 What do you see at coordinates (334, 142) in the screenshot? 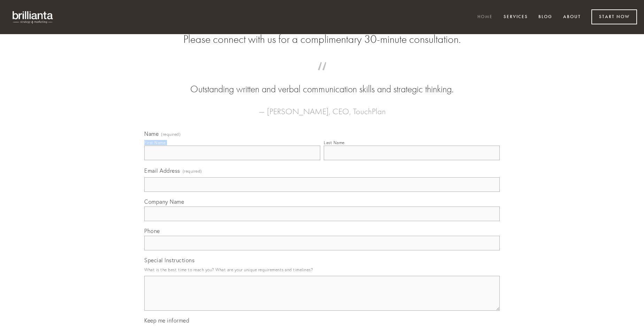
I see `div: Last Name` at bounding box center [334, 142].